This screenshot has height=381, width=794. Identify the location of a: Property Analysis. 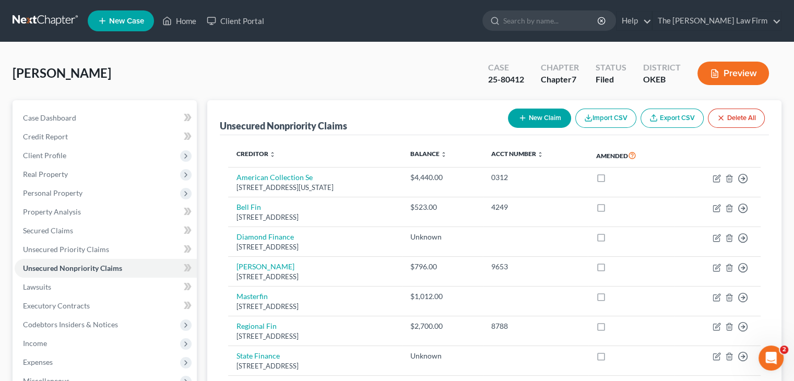
(105, 212).